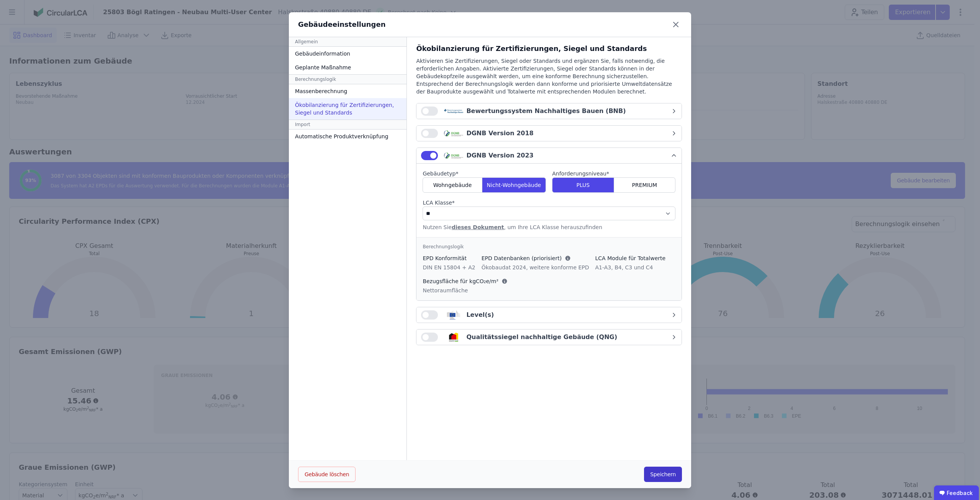 This screenshot has width=980, height=500. What do you see at coordinates (348, 137) in the screenshot?
I see `div: Automatische Produktverknüpfung` at bounding box center [348, 137].